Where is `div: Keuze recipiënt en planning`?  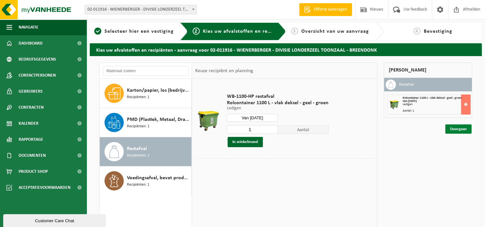
div: Keuze recipiënt en planning is located at coordinates (224, 71).